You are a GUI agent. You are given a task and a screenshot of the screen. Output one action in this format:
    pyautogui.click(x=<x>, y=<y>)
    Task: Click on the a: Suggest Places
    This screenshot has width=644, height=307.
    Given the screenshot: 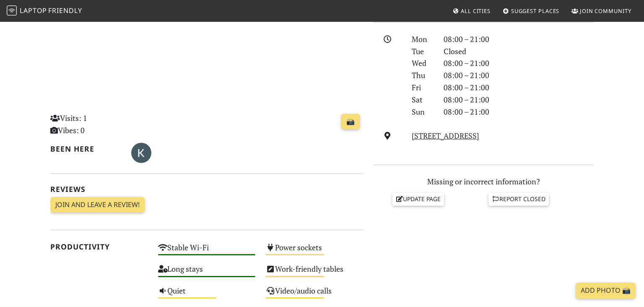 What is the action you would take?
    pyautogui.click(x=531, y=11)
    